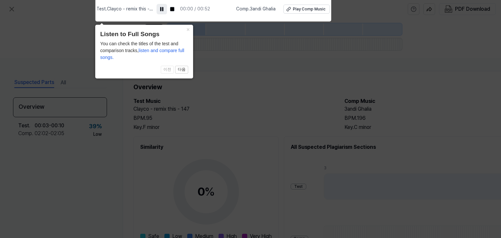 Image resolution: width=501 pixels, height=238 pixels. Describe the element at coordinates (307, 9) in the screenshot. I see `button: Play Comp Music` at that location.